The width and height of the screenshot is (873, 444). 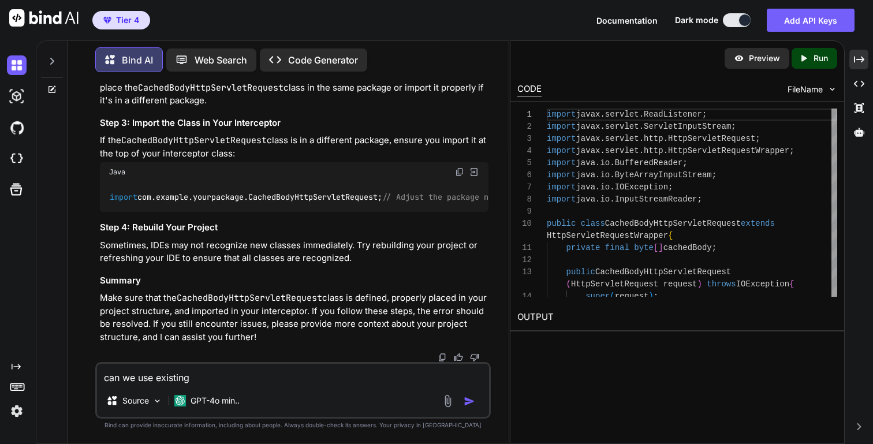 What do you see at coordinates (525, 151) in the screenshot?
I see `div: 4` at bounding box center [525, 151].